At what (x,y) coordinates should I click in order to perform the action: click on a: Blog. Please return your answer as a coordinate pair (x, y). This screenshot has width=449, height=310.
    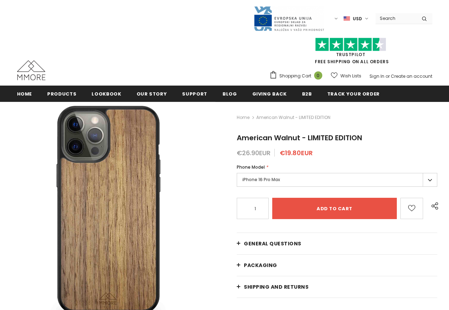
    Looking at the image, I should click on (230, 93).